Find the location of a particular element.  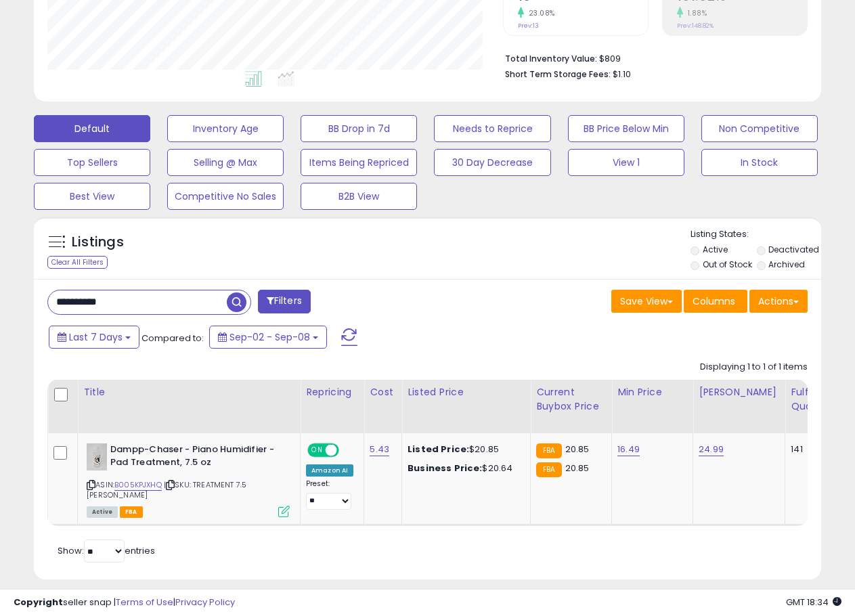

span: FBA is located at coordinates (131, 511).